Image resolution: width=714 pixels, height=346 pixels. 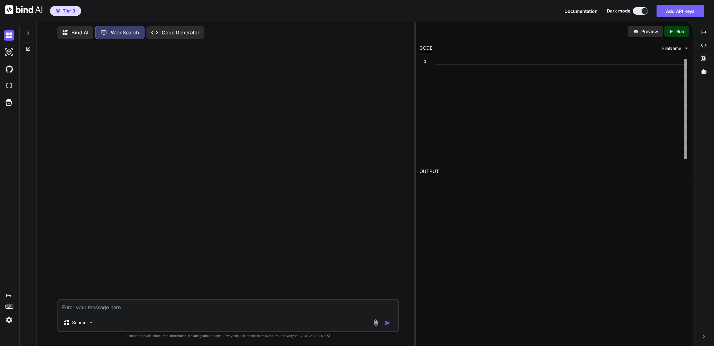 What do you see at coordinates (581, 11) in the screenshot?
I see `span: Documentation` at bounding box center [581, 11].